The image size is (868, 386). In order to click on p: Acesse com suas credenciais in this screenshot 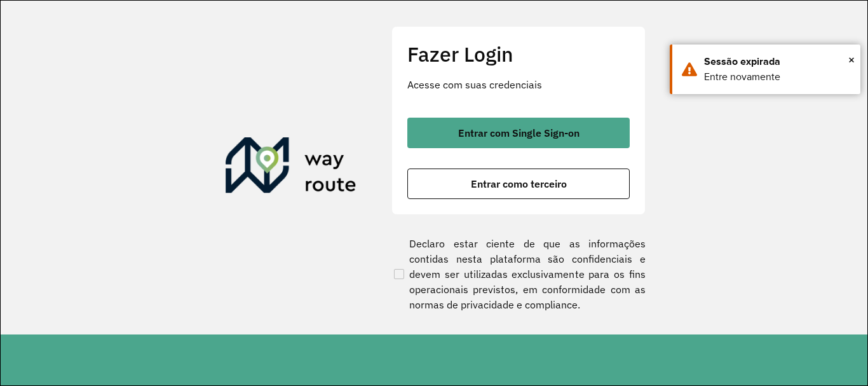, I will do `click(519, 85)`.